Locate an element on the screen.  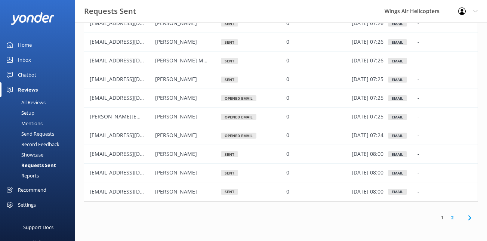
div: All Reviews is located at coordinates (25, 102).